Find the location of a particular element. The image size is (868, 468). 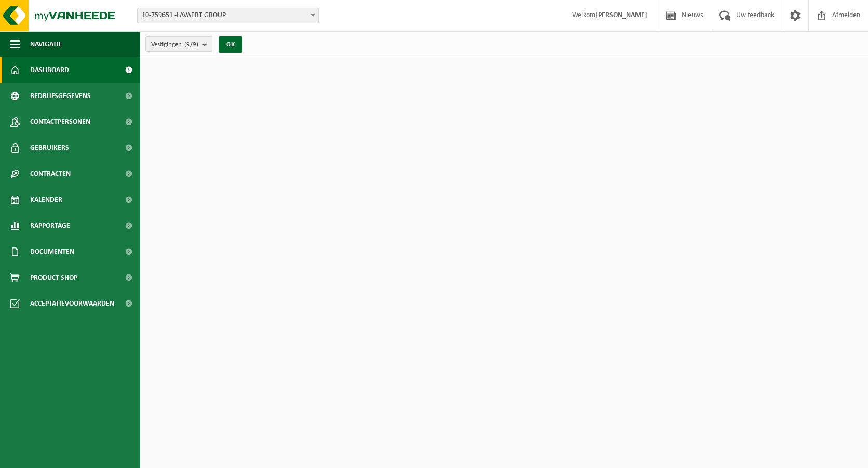

span: Kalender is located at coordinates (46, 200).